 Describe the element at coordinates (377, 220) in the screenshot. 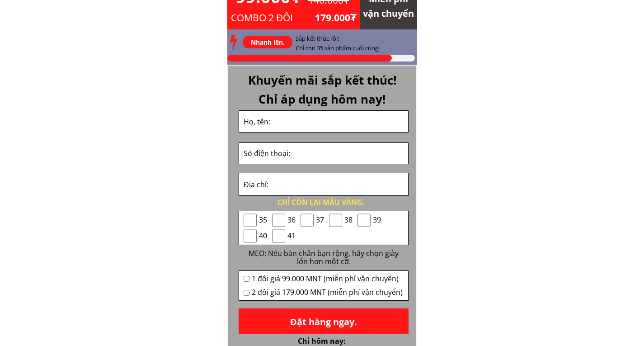

I see `font: 39` at that location.